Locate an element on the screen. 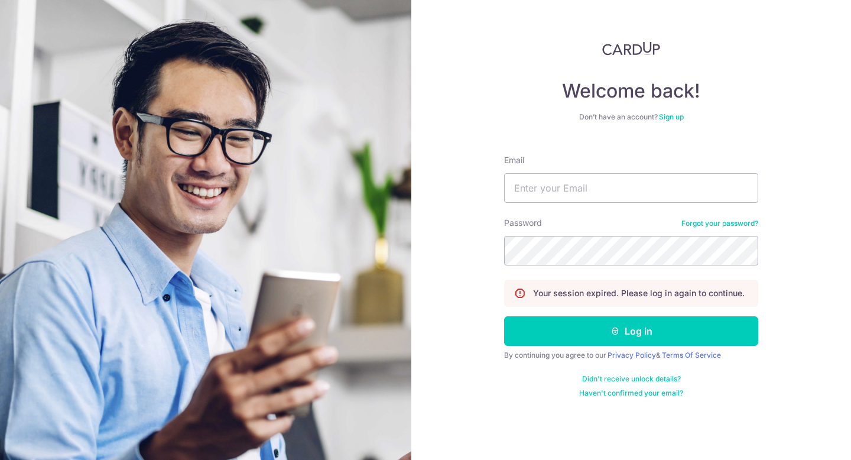 The height and width of the screenshot is (460, 851). h4: Welcome back! is located at coordinates (632, 91).